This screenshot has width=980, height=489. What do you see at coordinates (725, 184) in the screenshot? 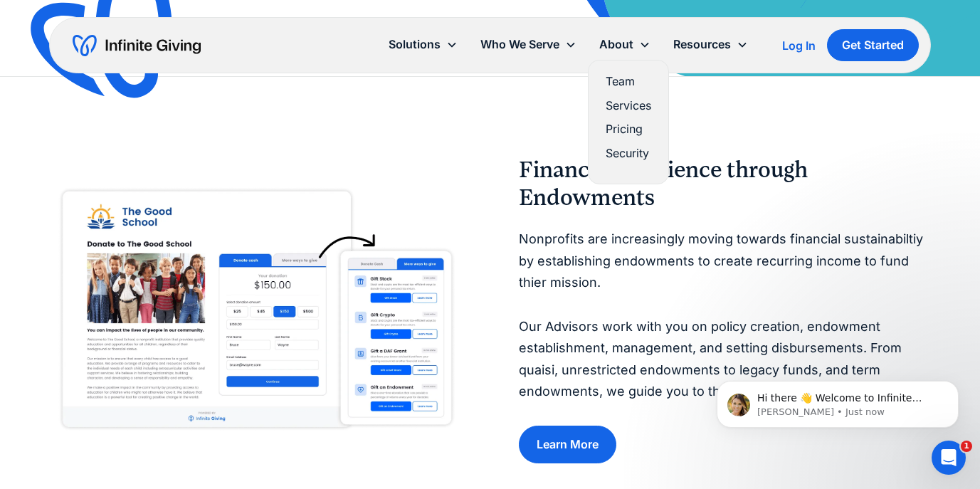
I see `h2: Financial Resilience through Endowments` at bounding box center [725, 184].